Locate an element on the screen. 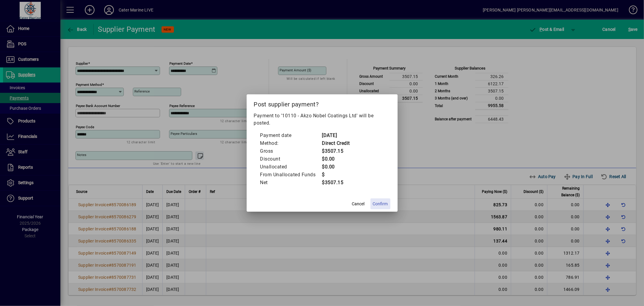  span: Confirm is located at coordinates (381, 204).